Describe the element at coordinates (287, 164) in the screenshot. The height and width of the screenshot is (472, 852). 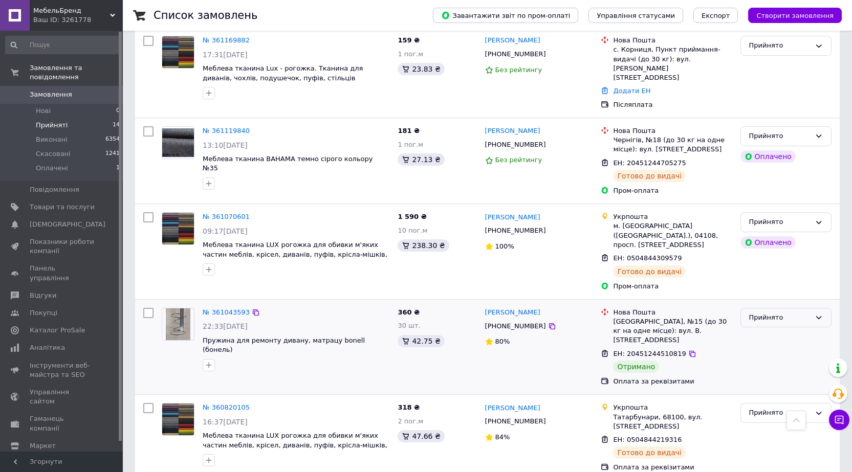
I see `a: Меблева тканина BAHAMA темно сірого кольору №35` at that location.